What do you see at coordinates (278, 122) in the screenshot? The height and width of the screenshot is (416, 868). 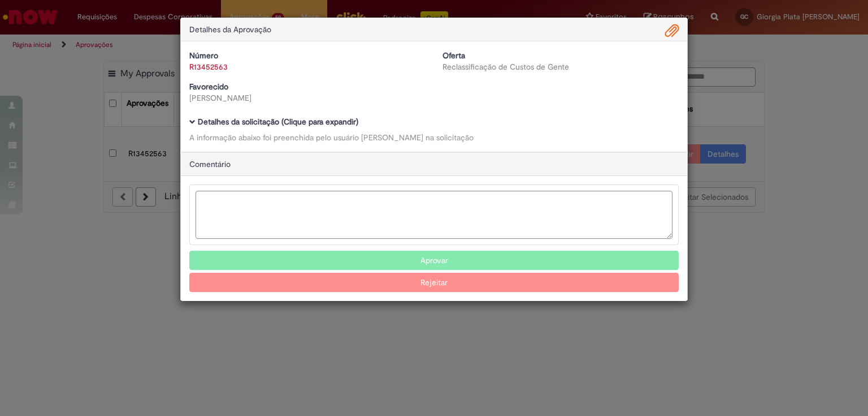 I see `b: Detalhes da solicitação (Clique para expandir)` at bounding box center [278, 122].